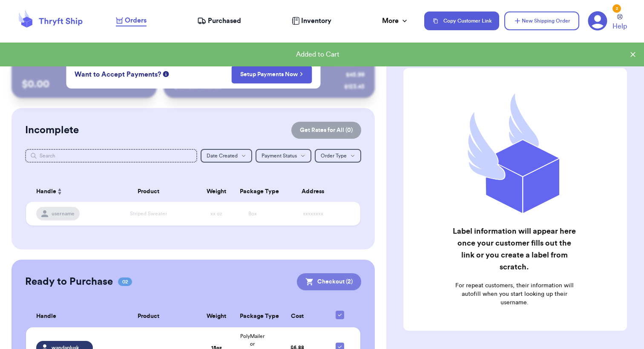 The image size is (644, 349). I want to click on button: New Shipping Order, so click(542, 21).